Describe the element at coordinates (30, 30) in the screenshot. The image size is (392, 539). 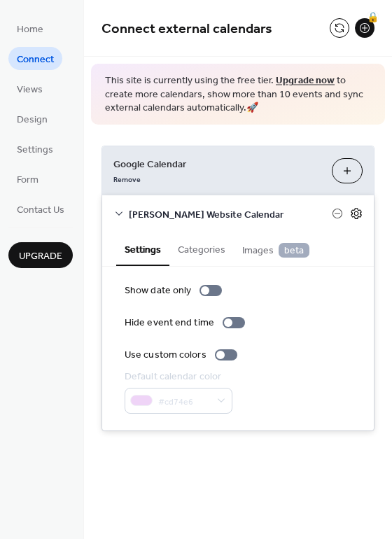
I see `span: Home` at that location.